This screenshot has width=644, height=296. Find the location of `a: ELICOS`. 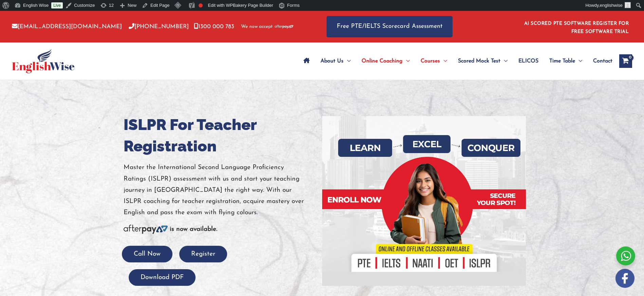

a: ELICOS is located at coordinates (528, 61).